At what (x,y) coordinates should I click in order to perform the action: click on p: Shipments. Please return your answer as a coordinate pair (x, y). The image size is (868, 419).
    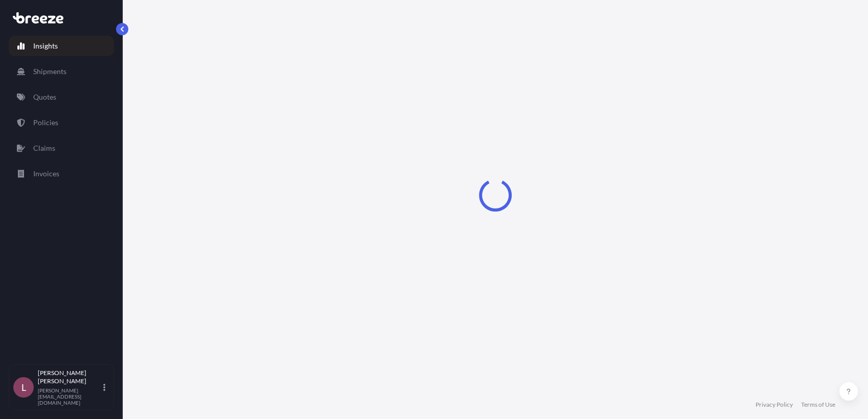
    Looking at the image, I should click on (50, 71).